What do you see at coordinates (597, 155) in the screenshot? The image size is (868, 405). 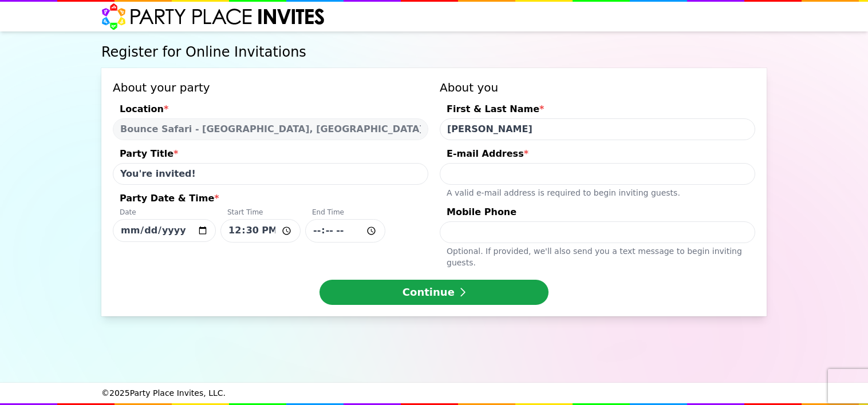 I see `div: E-mail Address` at bounding box center [597, 155].